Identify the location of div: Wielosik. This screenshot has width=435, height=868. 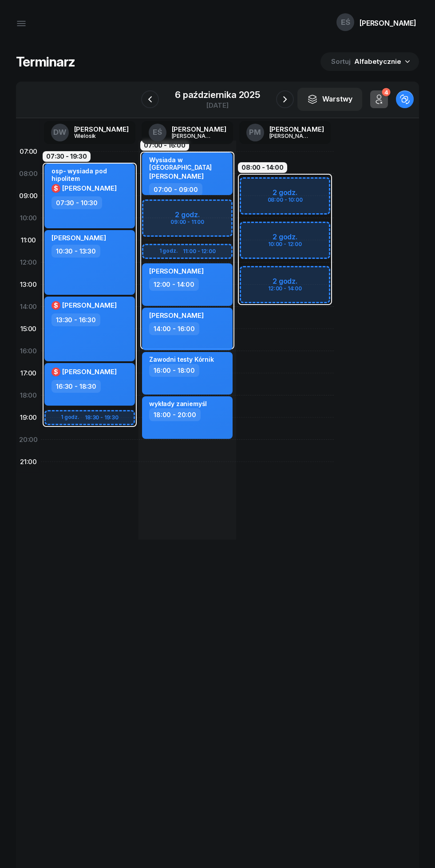
(95, 136).